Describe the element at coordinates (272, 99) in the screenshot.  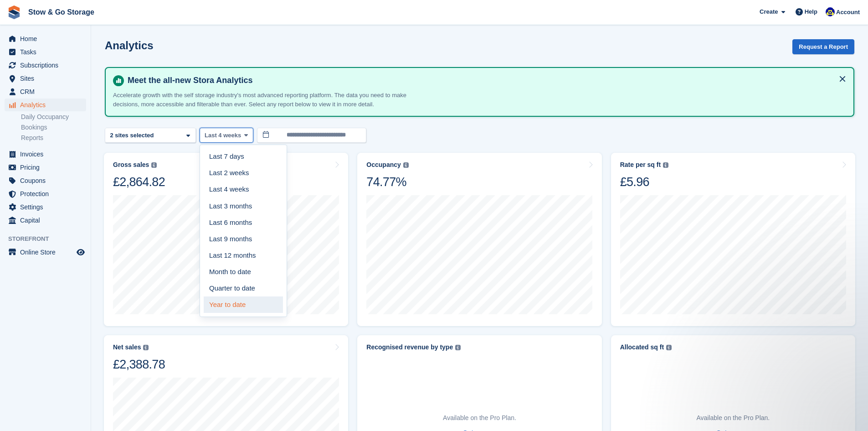
I see `p: Accelerate growth with the self storage industry's most advanced reporting platform. The data you...` at that location.